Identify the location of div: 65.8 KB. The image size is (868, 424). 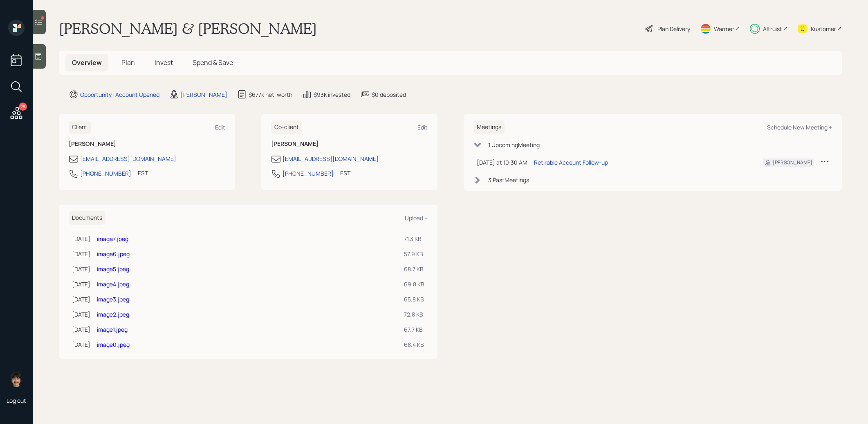
(414, 299).